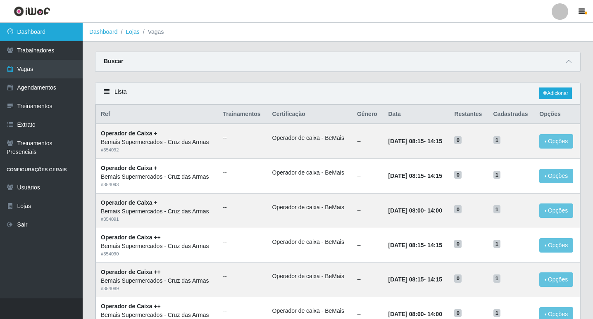 Image resolution: width=593 pixels, height=319 pixels. Describe the element at coordinates (557, 114) in the screenshot. I see `th: Opções` at that location.